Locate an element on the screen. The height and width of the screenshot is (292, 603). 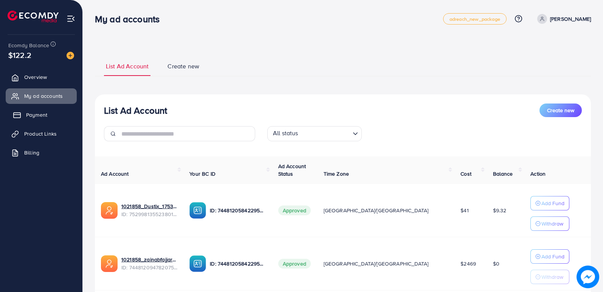
span: ID: 7529981355238014992 is located at coordinates (149, 214).